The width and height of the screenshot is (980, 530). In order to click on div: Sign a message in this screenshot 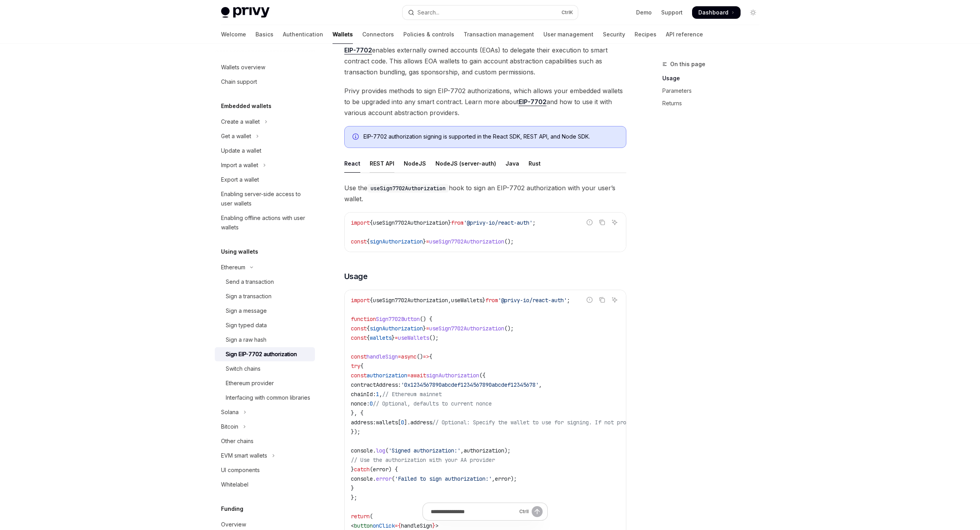, I will do `click(246, 310)`.